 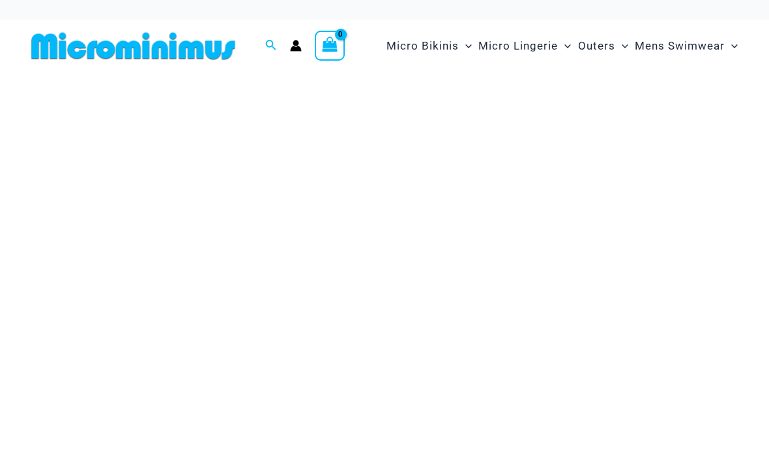 I want to click on nav: Site Navigation, so click(x=562, y=46).